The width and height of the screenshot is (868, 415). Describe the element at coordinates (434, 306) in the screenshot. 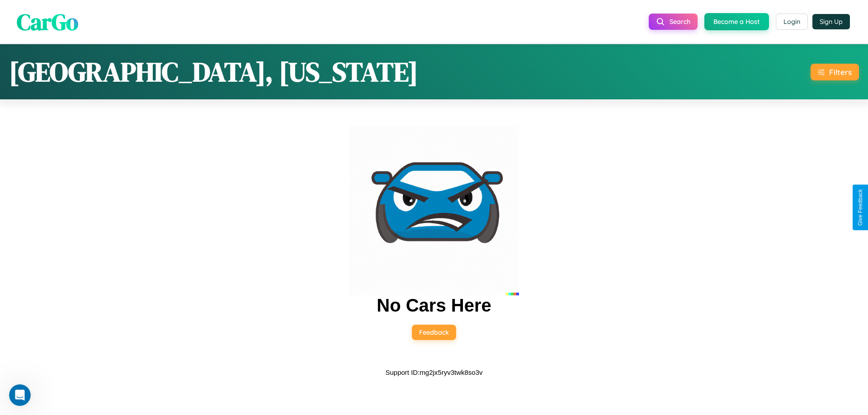

I see `h2: No Cars Here` at that location.